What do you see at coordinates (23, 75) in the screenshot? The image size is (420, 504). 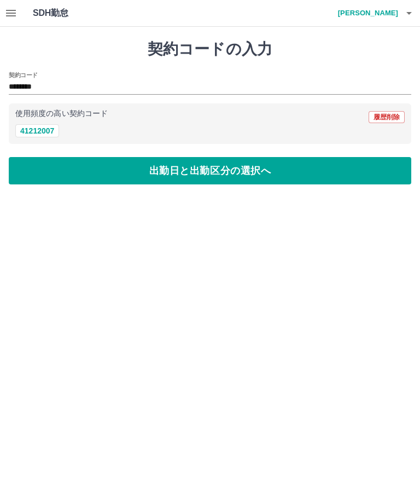 I see `h2: 契約コード` at bounding box center [23, 75].